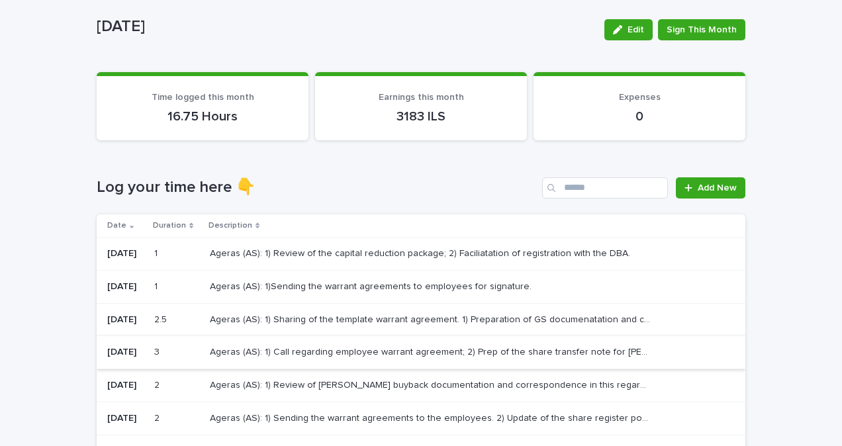 The height and width of the screenshot is (446, 842). What do you see at coordinates (635, 30) in the screenshot?
I see `span: Edit` at bounding box center [635, 30].